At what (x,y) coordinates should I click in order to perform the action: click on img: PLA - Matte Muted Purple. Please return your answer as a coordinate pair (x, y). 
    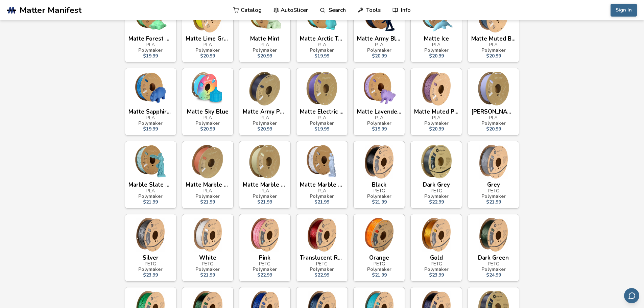
    Looking at the image, I should click on (436, 88).